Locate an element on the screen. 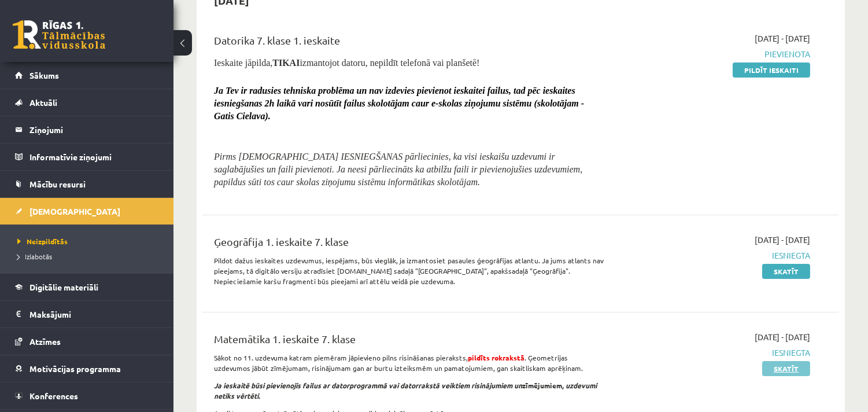 This screenshot has height=412, width=868. a: Konferences is located at coordinates (87, 395).